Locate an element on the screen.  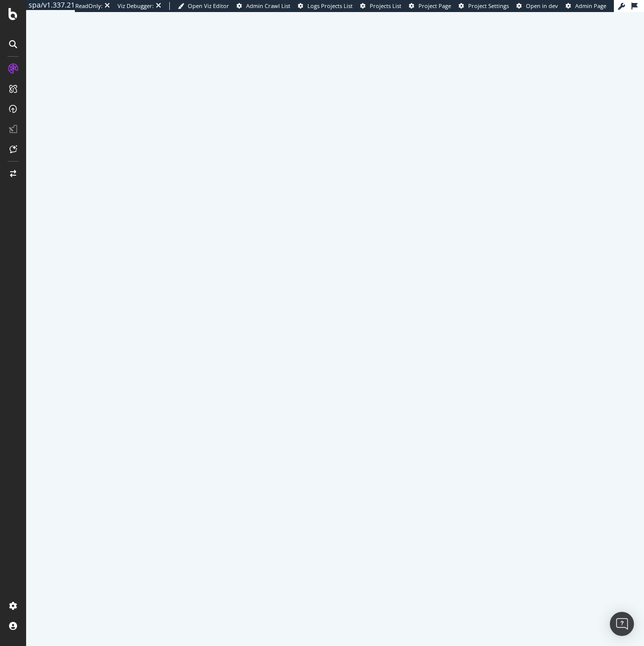
span: Admin Crawl List is located at coordinates (268, 6).